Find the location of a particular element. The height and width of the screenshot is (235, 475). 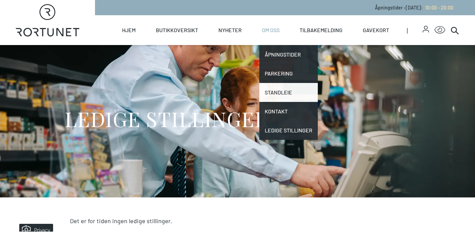

a: Om oss is located at coordinates (271, 30).